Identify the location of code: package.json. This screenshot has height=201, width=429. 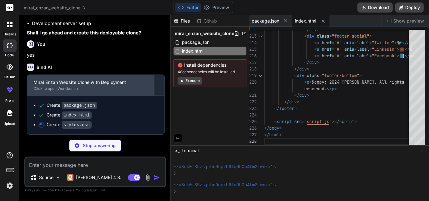
(79, 105).